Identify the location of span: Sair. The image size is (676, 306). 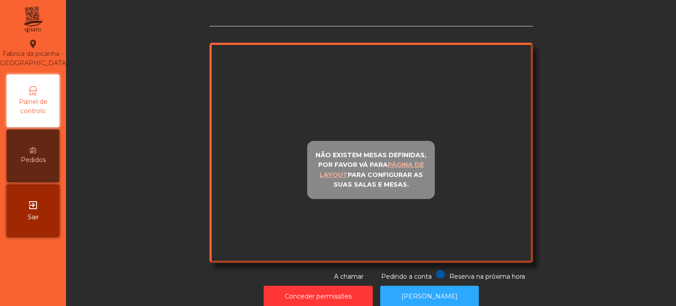
(33, 217).